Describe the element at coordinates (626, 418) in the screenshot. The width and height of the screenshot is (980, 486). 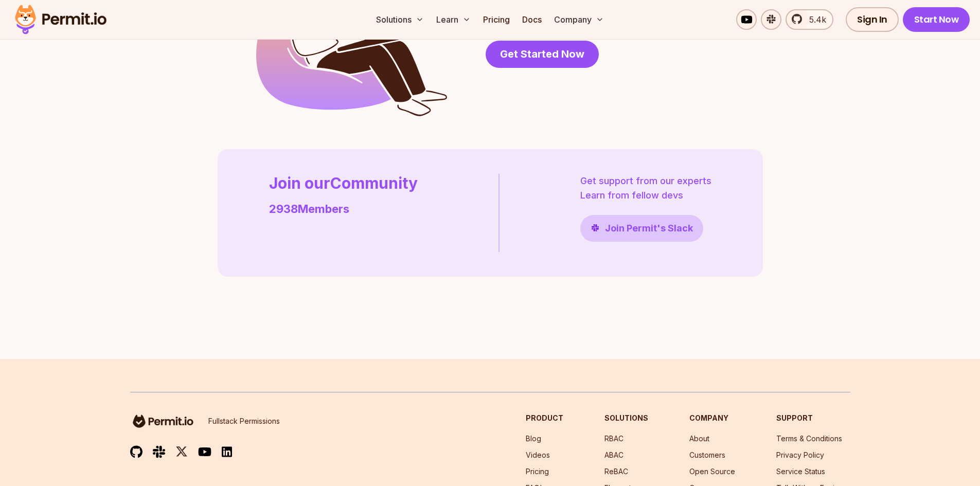
I see `h3: Solutions` at that location.